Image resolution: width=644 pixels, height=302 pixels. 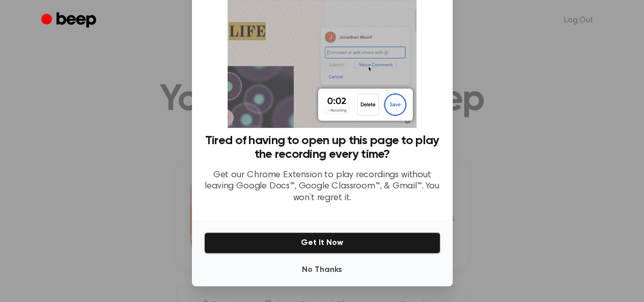 I want to click on a: Beep, so click(x=69, y=20).